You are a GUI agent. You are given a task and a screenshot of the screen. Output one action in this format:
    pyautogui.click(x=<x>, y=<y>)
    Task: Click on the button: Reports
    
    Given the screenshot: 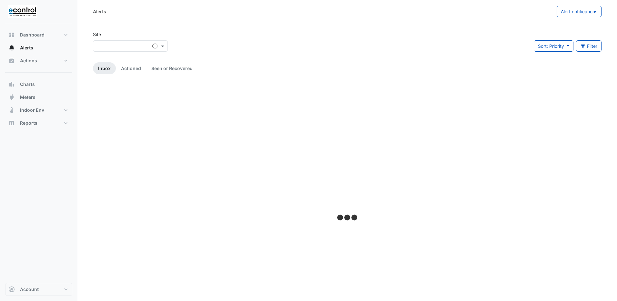 What is the action you would take?
    pyautogui.click(x=39, y=123)
    